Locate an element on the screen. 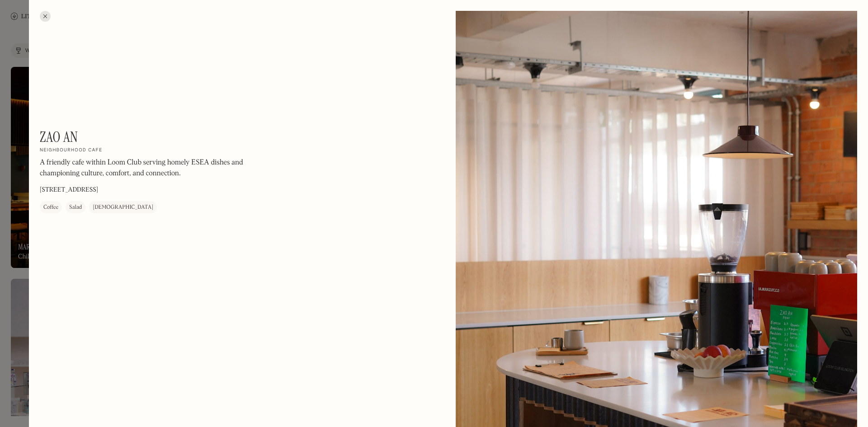  h2: Neighbourhood cafe is located at coordinates (71, 150).